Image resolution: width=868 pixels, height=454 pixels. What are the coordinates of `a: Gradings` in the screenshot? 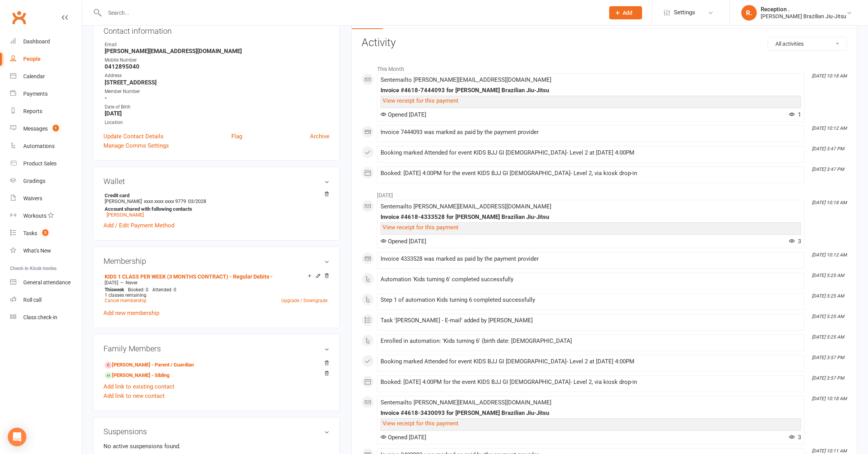 It's located at (46, 181).